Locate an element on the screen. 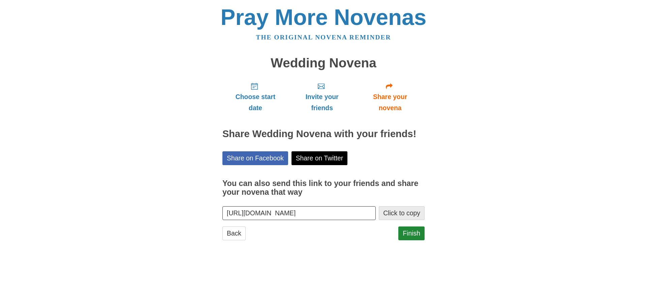  a: Back is located at coordinates (234, 233).